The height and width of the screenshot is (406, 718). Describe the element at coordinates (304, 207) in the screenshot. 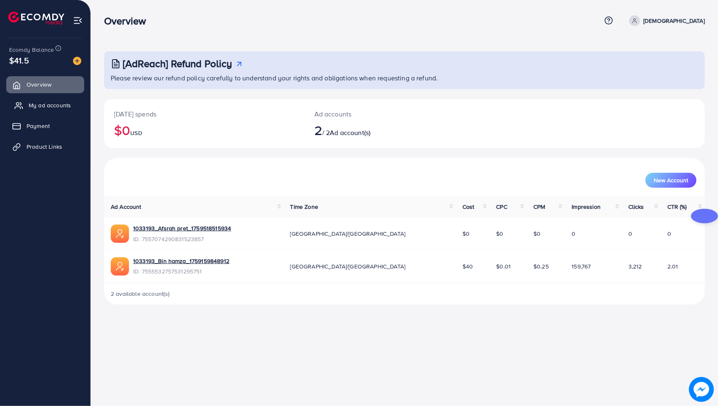

I see `span: Time Zone` at that location.